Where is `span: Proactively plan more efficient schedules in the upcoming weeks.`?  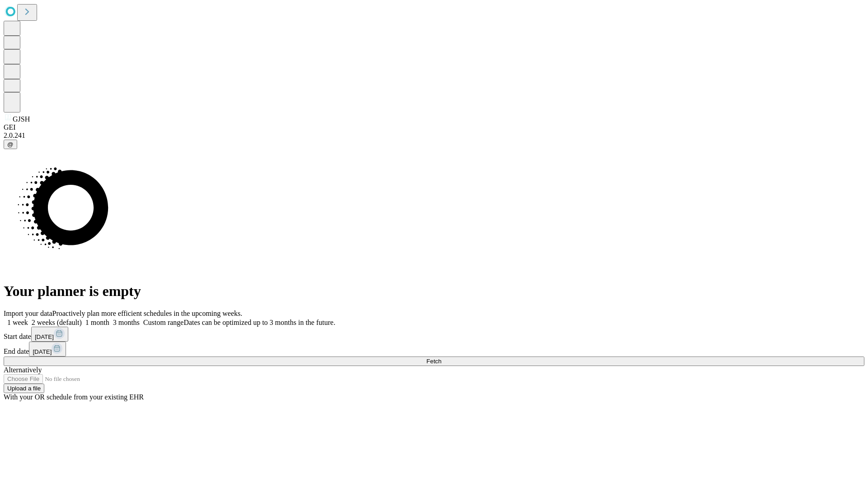
span: Proactively plan more efficient schedules in the upcoming weeks. is located at coordinates (148, 313).